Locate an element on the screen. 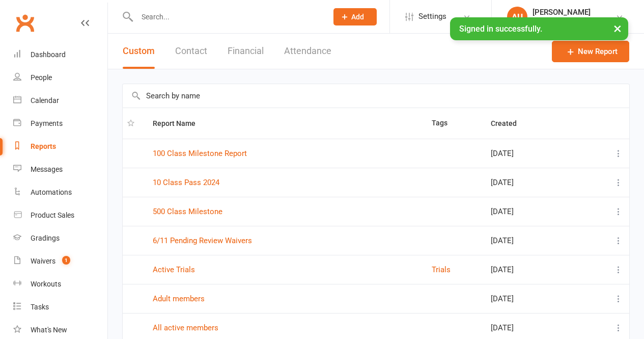  button: Created is located at coordinates (509, 123).